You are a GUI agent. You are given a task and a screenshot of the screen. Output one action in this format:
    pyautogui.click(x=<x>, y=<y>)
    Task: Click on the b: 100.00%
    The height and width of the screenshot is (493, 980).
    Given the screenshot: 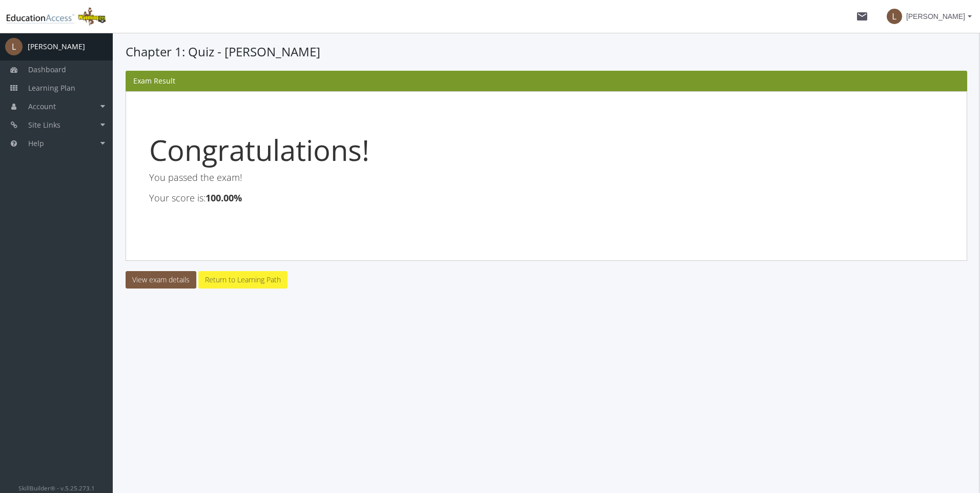 What is the action you would take?
    pyautogui.click(x=223, y=198)
    